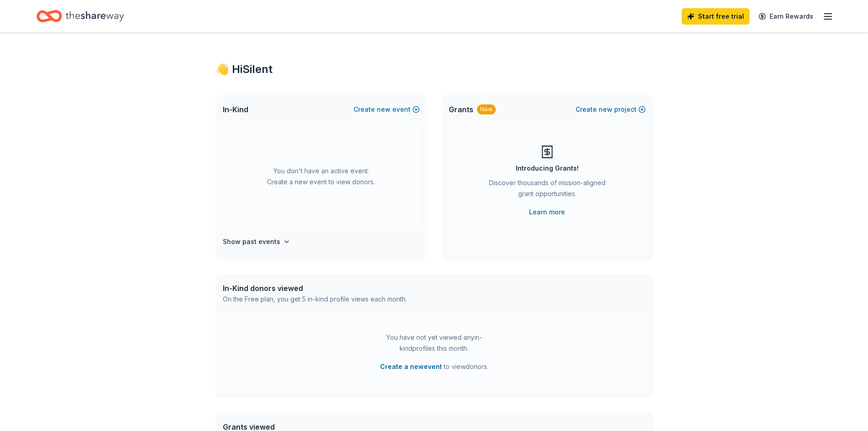 The image size is (868, 431). What do you see at coordinates (434, 343) in the screenshot?
I see `div: You have not yet viewed any in-kind profiles this month.` at bounding box center [434, 343].